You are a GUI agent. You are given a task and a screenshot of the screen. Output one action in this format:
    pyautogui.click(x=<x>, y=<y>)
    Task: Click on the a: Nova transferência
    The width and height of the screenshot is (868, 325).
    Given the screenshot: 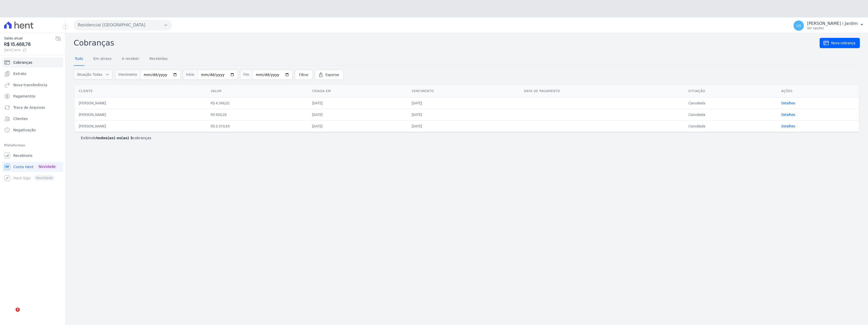 What is the action you would take?
    pyautogui.click(x=33, y=85)
    